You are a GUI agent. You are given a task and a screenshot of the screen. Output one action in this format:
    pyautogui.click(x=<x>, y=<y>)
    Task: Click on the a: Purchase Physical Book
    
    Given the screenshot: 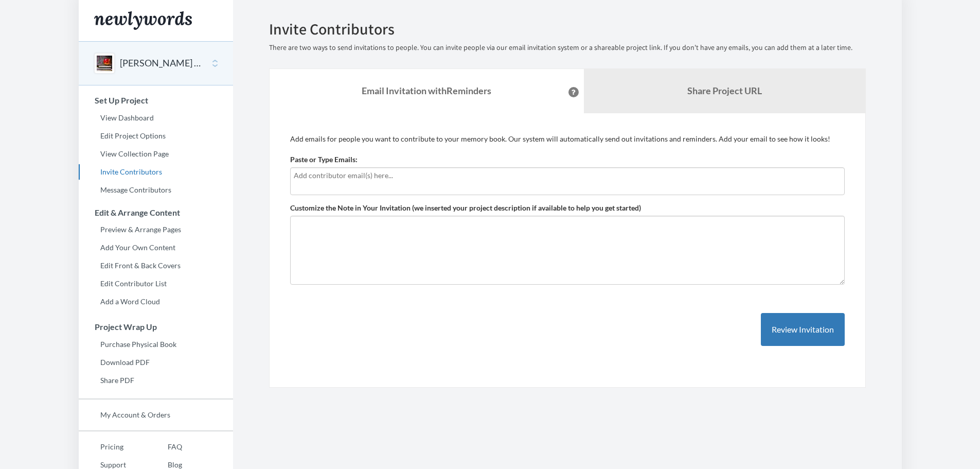 What is the action you would take?
    pyautogui.click(x=156, y=345)
    